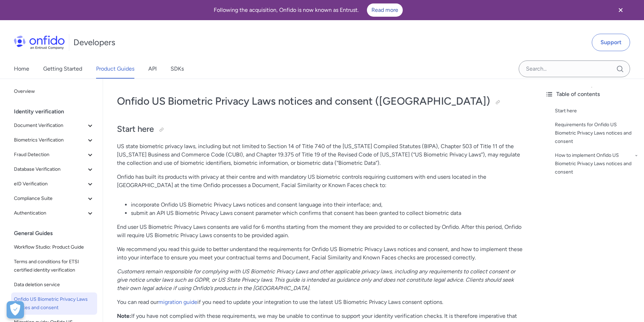 The width and height of the screenshot is (644, 322). What do you see at coordinates (54, 285) in the screenshot?
I see `a: Data deletion service` at bounding box center [54, 285].